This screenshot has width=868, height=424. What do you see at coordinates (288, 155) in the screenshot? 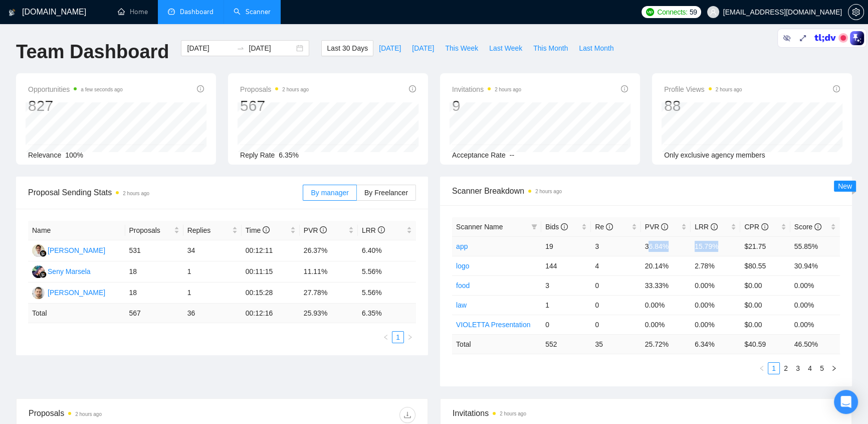
I see `span: 6.35%` at bounding box center [288, 155].